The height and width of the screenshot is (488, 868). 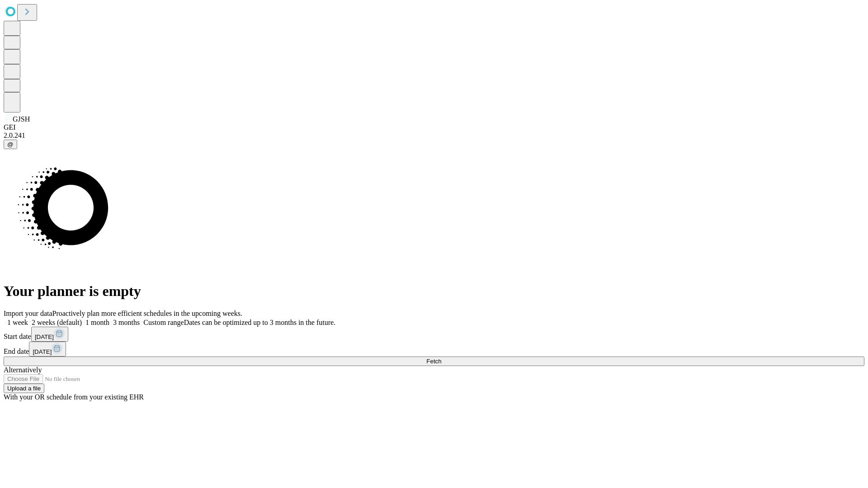 I want to click on span: 1 month, so click(x=97, y=323).